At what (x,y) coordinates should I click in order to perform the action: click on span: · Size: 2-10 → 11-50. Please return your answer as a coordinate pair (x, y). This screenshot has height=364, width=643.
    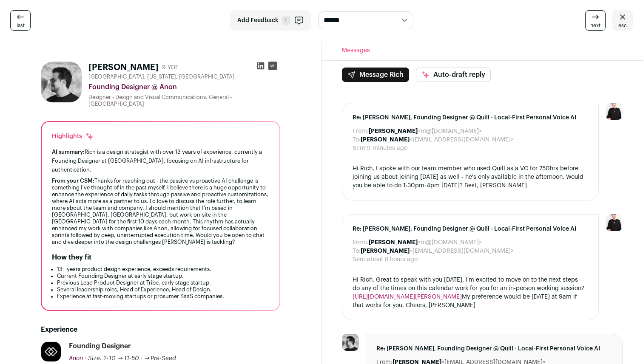
    Looking at the image, I should click on (112, 359).